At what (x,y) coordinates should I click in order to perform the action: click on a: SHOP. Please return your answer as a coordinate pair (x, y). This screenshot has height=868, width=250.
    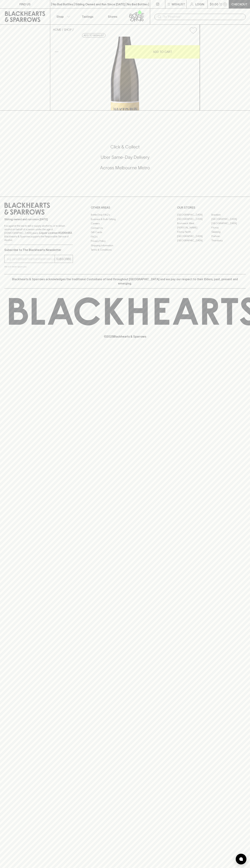
    Looking at the image, I should click on (68, 30).